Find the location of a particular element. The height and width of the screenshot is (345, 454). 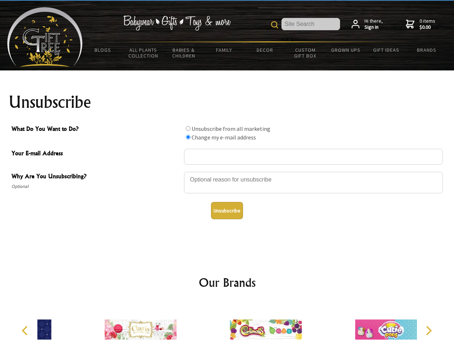

input: Site Search is located at coordinates (310, 24).